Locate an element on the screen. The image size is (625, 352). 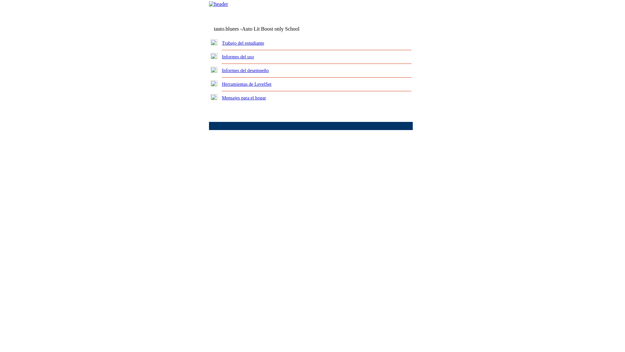
nobr: Auto Lit Boost only School is located at coordinates (271, 29).